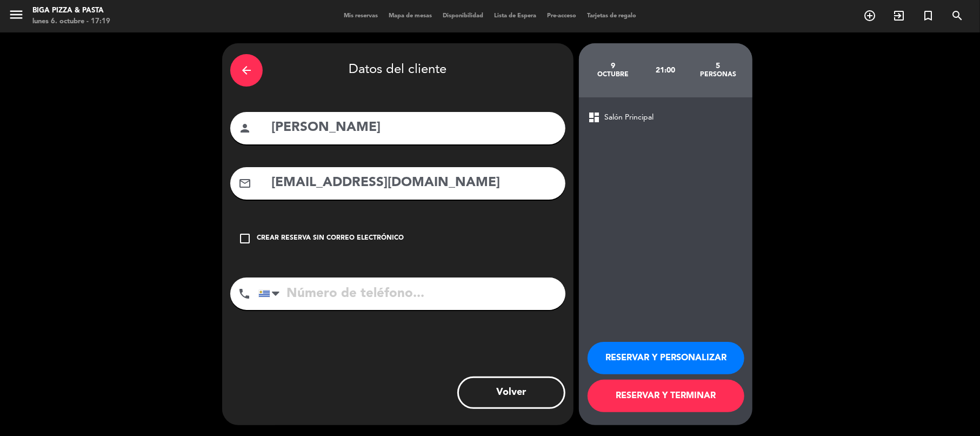 The width and height of the screenshot is (980, 436). What do you see at coordinates (869, 16) in the screenshot?
I see `i: add_circle_outline` at bounding box center [869, 16].